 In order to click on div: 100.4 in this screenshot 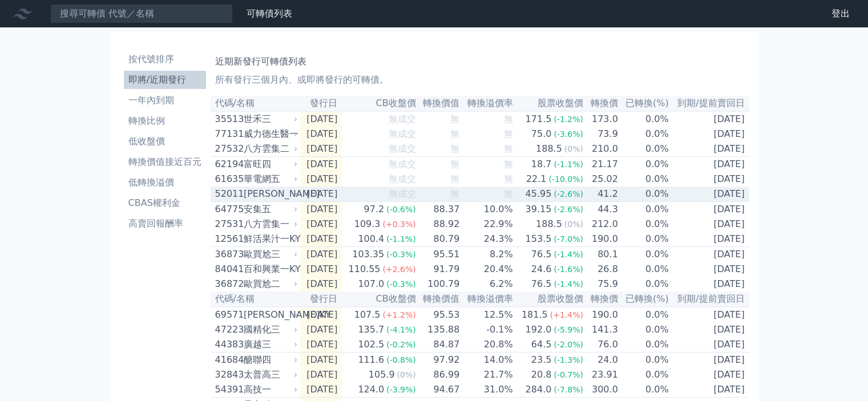, I will do `click(371, 239)`.